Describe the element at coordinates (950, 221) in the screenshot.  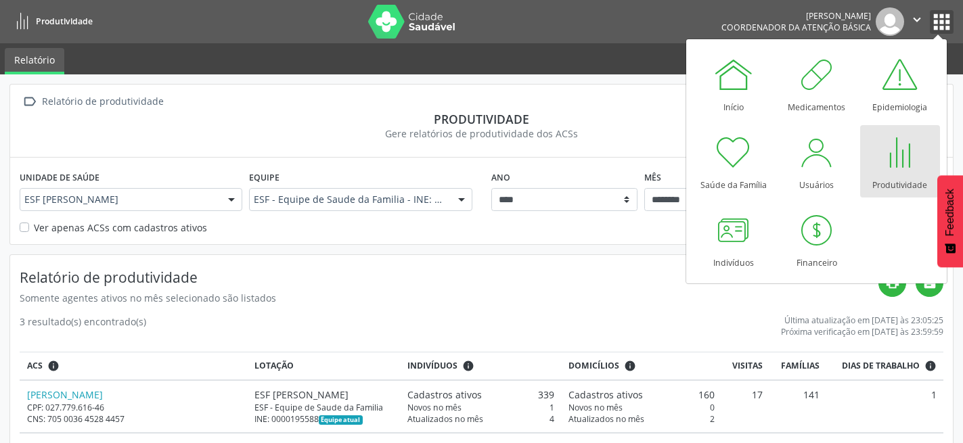
I see `button: Feedback - Mostrar pesquisa` at that location.